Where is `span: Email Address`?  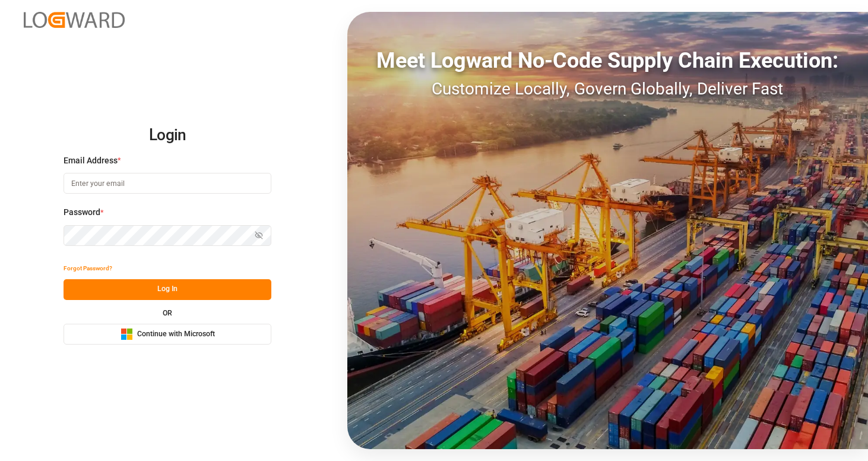
span: Email Address is located at coordinates (90, 160).